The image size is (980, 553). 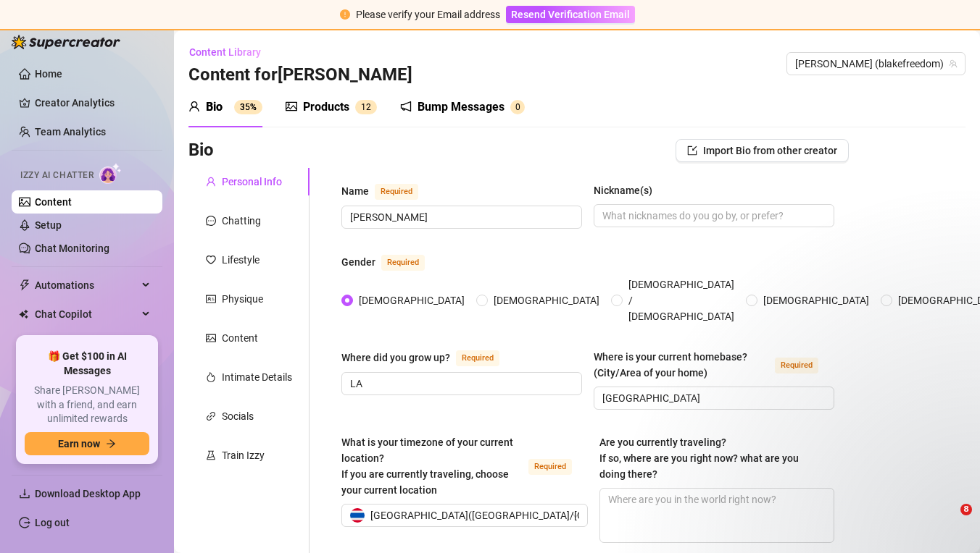 I want to click on span: Blake (blakefreedom), so click(x=875, y=64).